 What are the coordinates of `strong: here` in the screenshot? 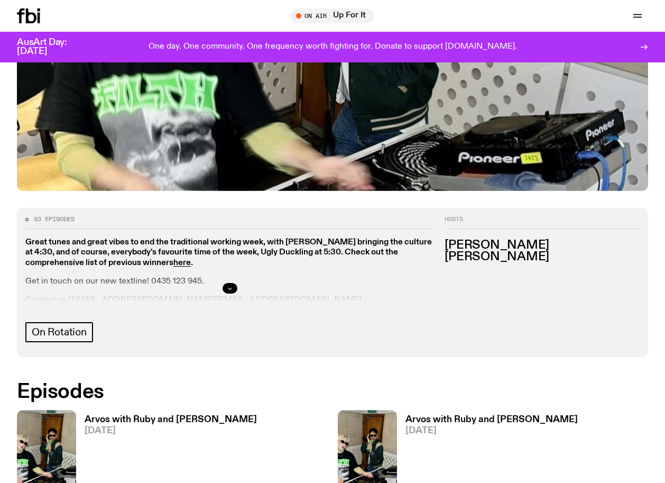 It's located at (182, 263).